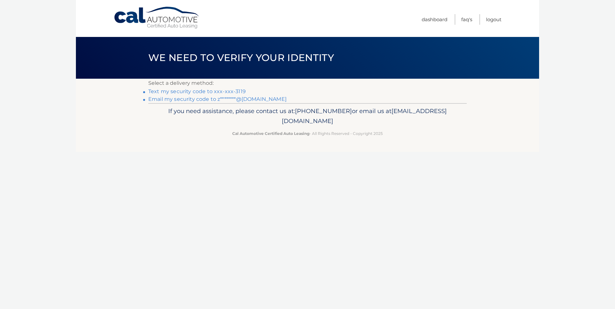  What do you see at coordinates (307, 133) in the screenshot?
I see `p: - All Rights Reserved - Copyright 2025` at bounding box center [307, 133].